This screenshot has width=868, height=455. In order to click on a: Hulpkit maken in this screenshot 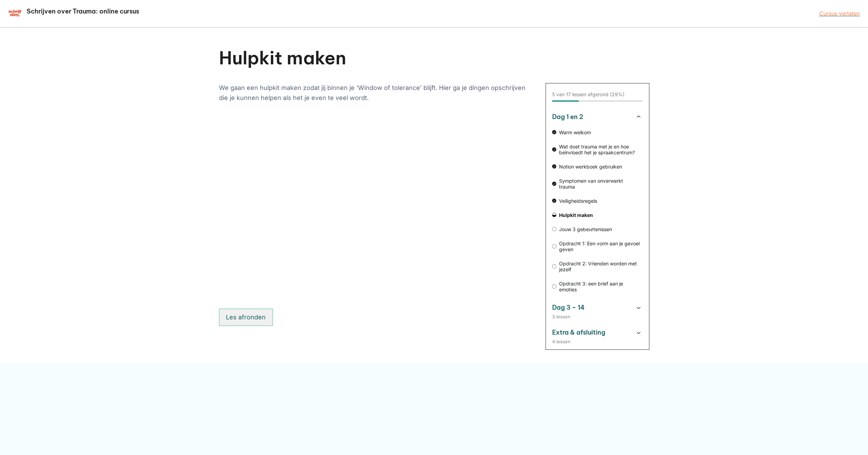, I will do `click(598, 215)`.